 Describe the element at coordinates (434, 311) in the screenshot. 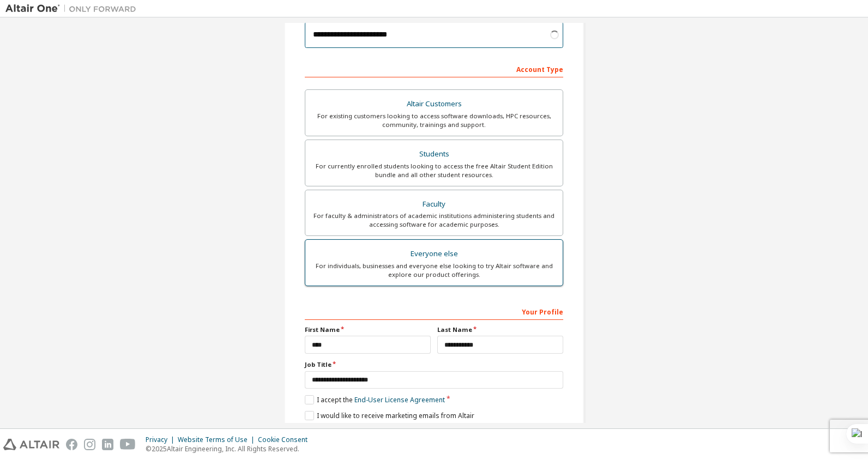

I see `div: Your Profile` at that location.